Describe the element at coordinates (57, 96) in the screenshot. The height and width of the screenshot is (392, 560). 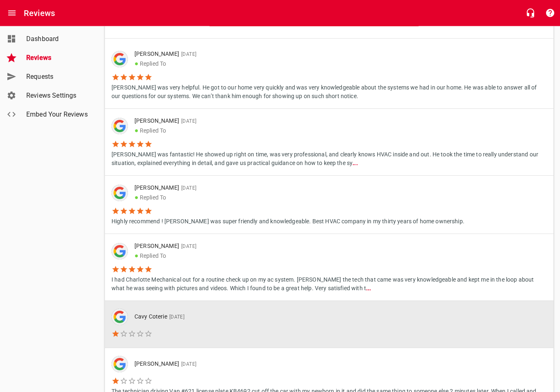
I see `span: Reviews Settings` at that location.